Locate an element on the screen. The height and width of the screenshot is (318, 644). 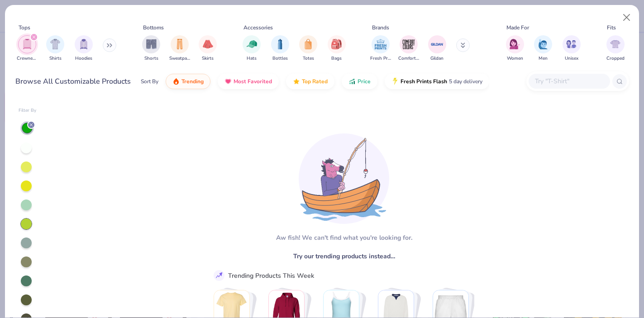
input: Try "T-Shirt" is located at coordinates (569, 81).